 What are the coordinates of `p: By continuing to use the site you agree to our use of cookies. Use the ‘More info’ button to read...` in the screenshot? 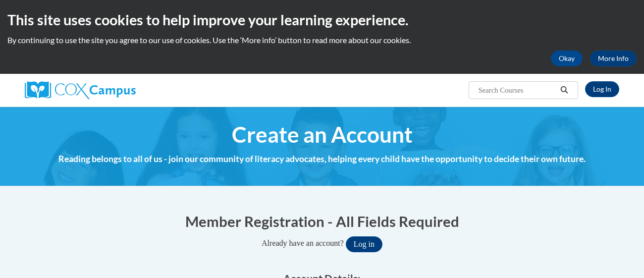 It's located at (322, 41).